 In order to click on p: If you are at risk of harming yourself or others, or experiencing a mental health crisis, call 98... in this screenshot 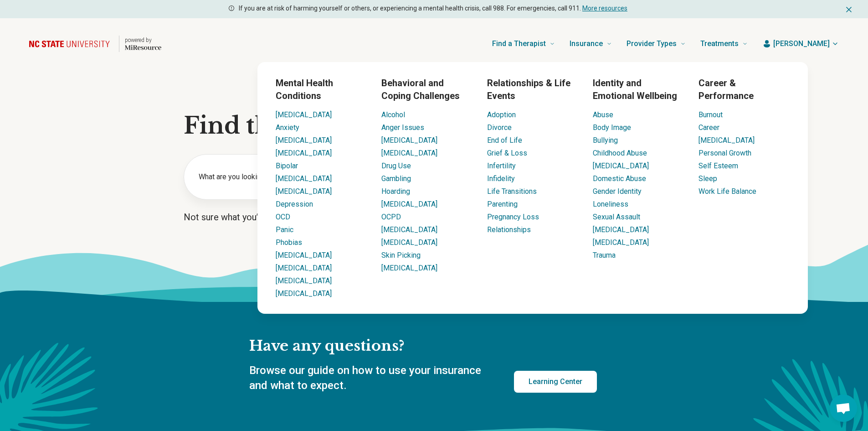, I will do `click(433, 8)`.